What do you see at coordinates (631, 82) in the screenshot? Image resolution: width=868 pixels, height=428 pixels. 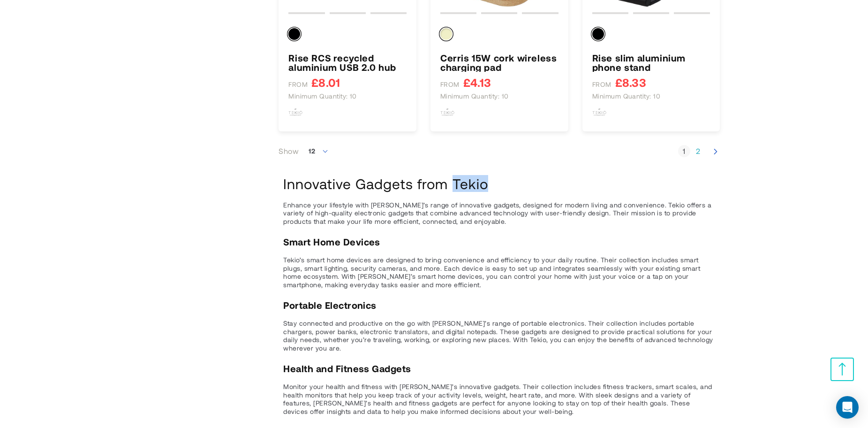 I see `span: £8.33` at bounding box center [631, 82].